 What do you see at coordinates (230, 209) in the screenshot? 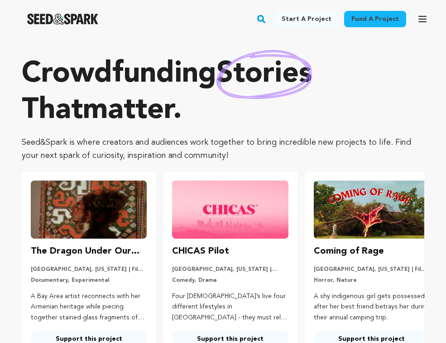
I see `img: CHICAS Pilot image` at bounding box center [230, 209].